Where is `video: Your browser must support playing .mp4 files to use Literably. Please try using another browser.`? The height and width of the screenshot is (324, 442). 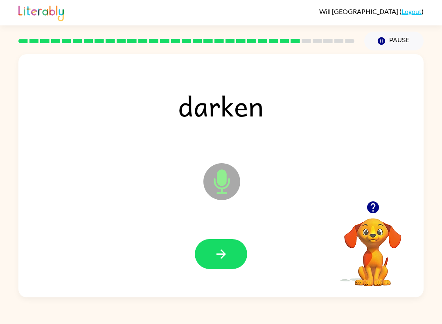
video: Your browser must support playing .mp4 files to use Literably. Please try using another browser. is located at coordinates (373, 246).